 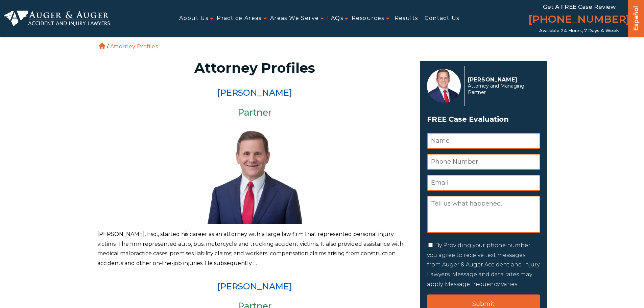 What do you see at coordinates (254, 113) in the screenshot?
I see `h3: Partner` at bounding box center [254, 113].